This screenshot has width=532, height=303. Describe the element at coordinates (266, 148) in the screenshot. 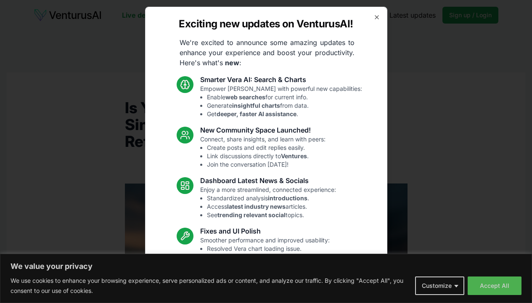

I see `li: Create posts and edit replies easily.` at that location.